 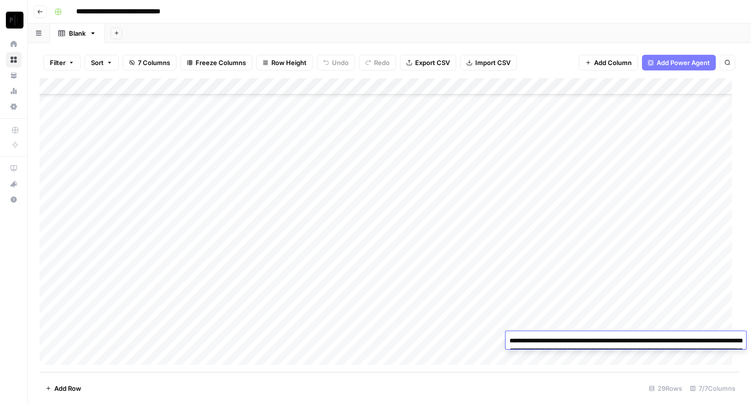 I want to click on a: AirOps Academy, so click(x=14, y=168).